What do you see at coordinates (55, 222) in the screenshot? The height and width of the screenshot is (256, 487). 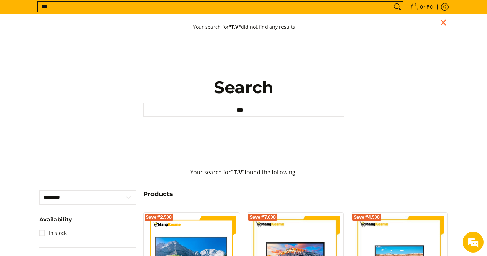 I see `summary: Open` at bounding box center [55, 222].